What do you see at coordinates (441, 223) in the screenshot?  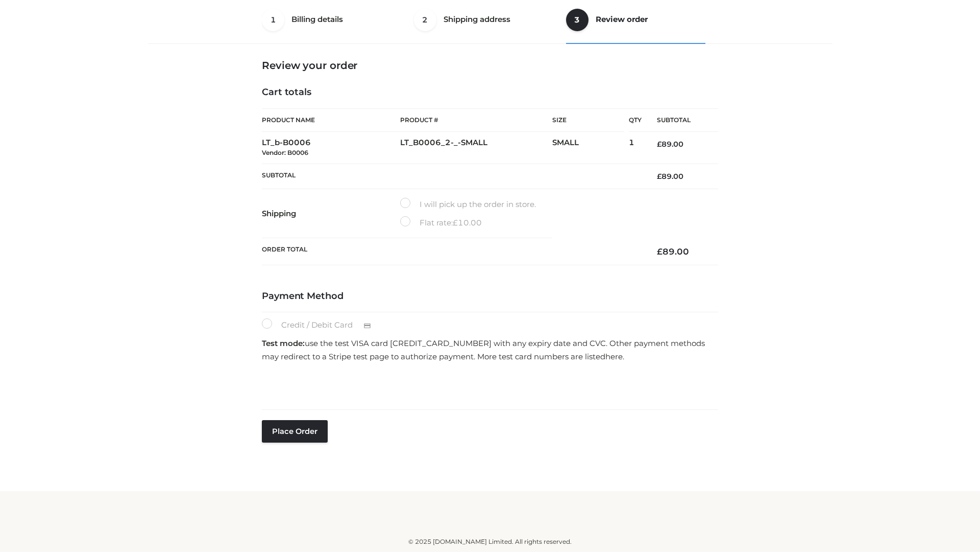 I see `label: Flat rate:` at bounding box center [441, 223].